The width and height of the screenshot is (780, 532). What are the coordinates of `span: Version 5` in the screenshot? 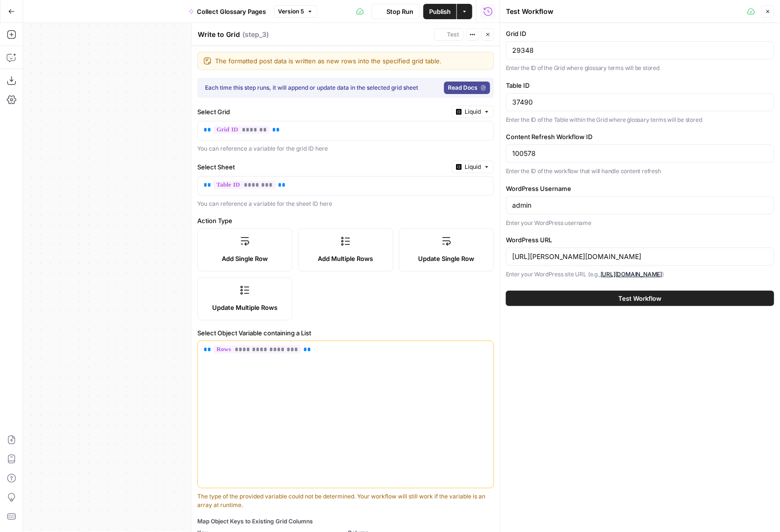 It's located at (292, 11).